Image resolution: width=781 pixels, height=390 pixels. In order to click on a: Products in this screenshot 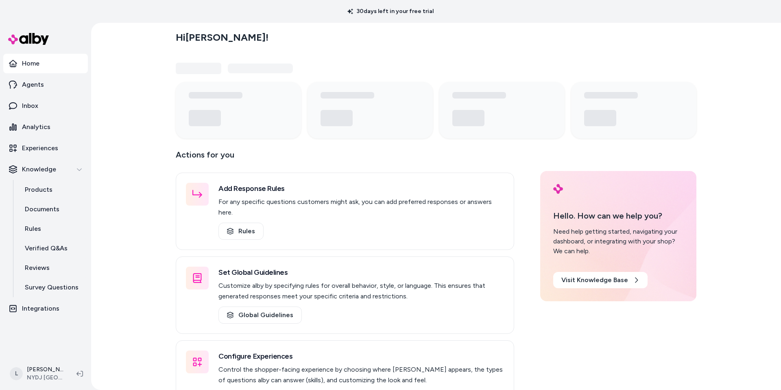, I will do `click(52, 190)`.